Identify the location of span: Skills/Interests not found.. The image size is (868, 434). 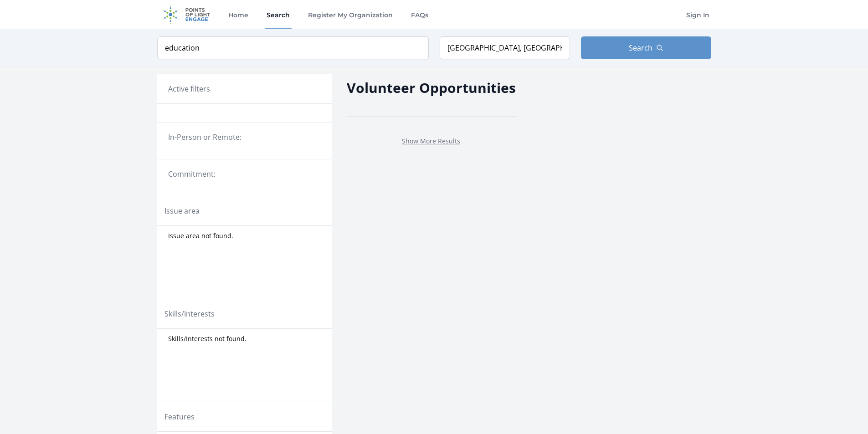
(208, 339).